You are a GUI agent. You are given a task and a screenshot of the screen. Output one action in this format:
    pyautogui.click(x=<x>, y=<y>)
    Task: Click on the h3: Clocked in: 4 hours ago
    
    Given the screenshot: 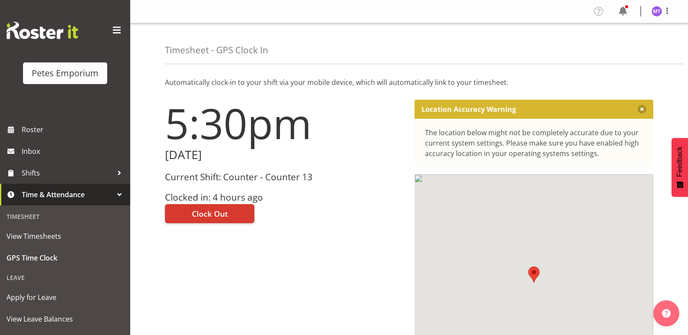 What is the action you would take?
    pyautogui.click(x=284, y=197)
    